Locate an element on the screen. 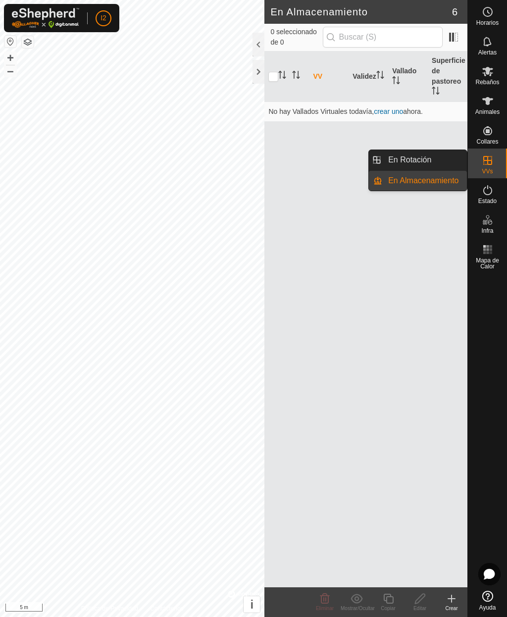 The height and width of the screenshot is (617, 507). div: Copiar is located at coordinates (388, 608).